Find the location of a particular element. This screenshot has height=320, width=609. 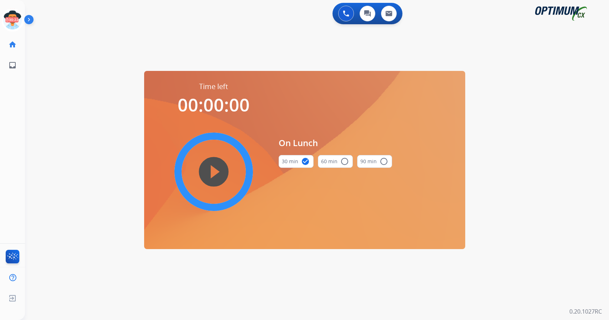

button: 30 min is located at coordinates (296, 162).